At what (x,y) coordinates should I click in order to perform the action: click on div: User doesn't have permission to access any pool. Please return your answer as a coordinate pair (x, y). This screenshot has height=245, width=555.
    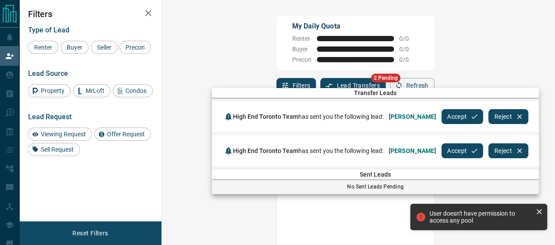
    Looking at the image, I should click on (481, 217).